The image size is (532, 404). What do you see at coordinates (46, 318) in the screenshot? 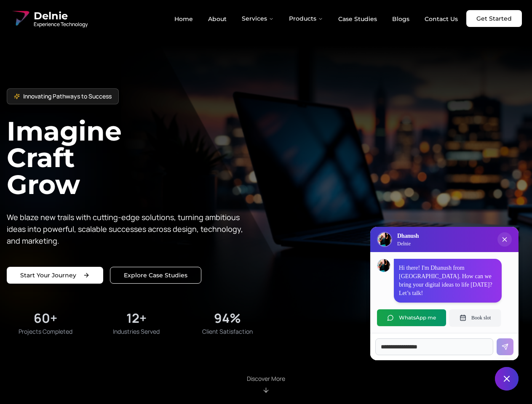
I see `div: 60+` at bounding box center [46, 318].